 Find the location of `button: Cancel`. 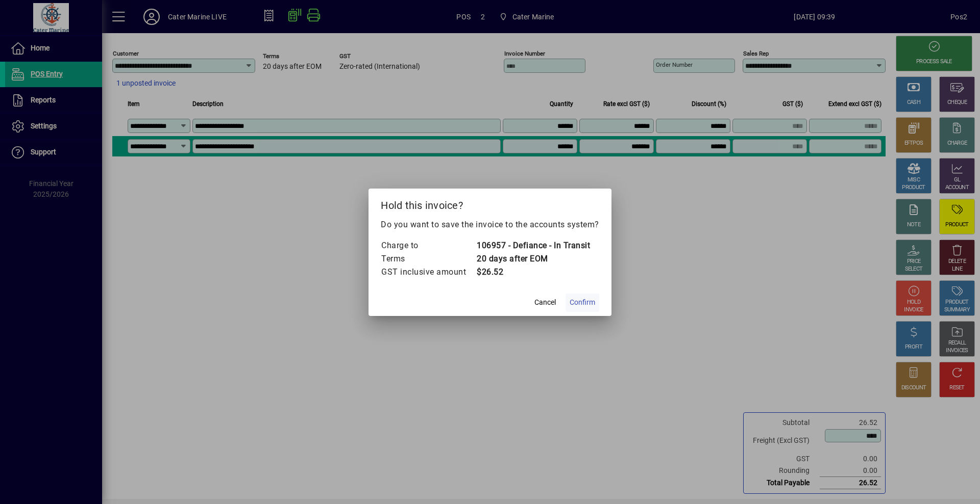

button: Cancel is located at coordinates (545, 303).